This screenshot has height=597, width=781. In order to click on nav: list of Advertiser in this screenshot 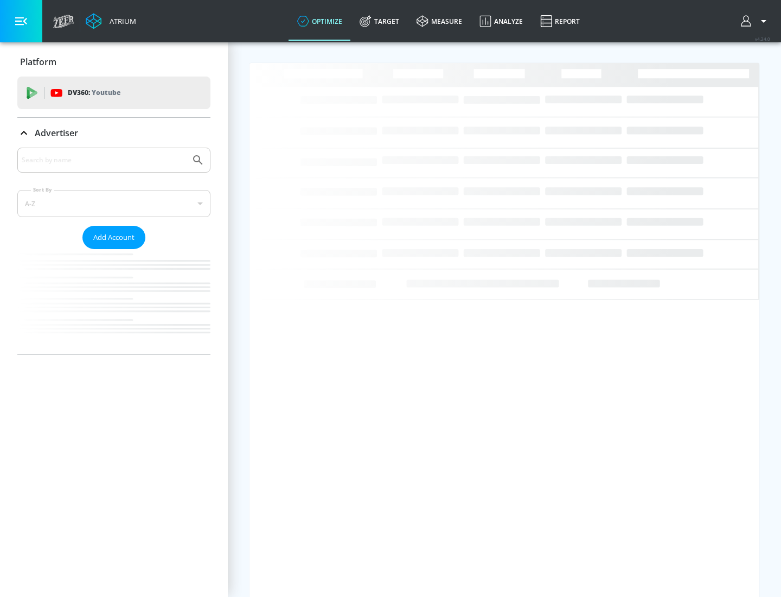, I will do `click(114, 302)`.